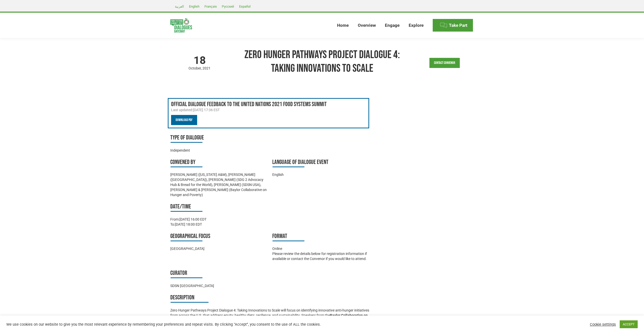 This screenshot has height=333, width=644. What do you see at coordinates (445, 63) in the screenshot?
I see `a: Contact Convenor` at bounding box center [445, 63].